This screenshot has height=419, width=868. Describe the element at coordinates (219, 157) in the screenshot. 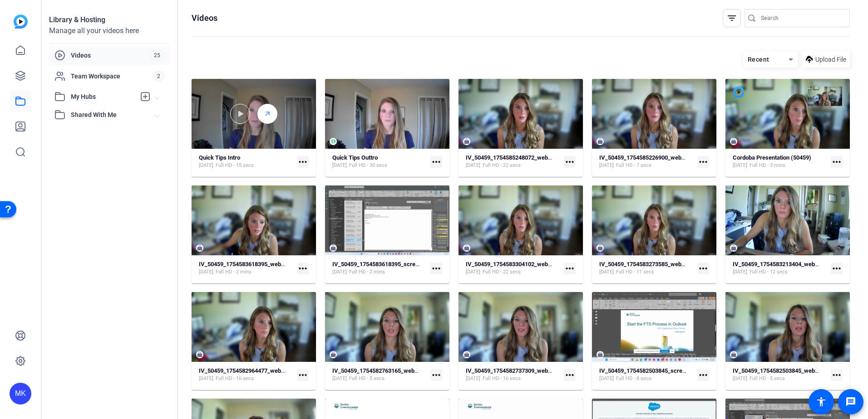

I see `strong: Quick Tips Intro` at that location.